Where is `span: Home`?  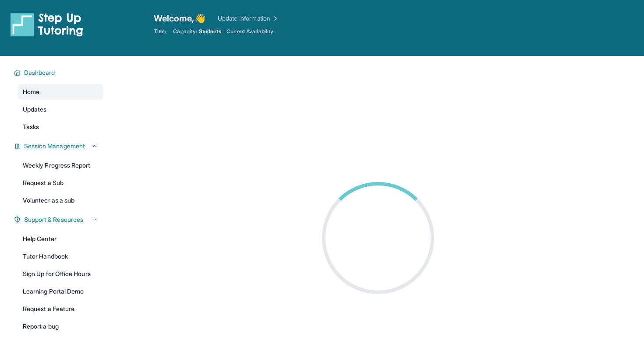
span: Home is located at coordinates (31, 92).